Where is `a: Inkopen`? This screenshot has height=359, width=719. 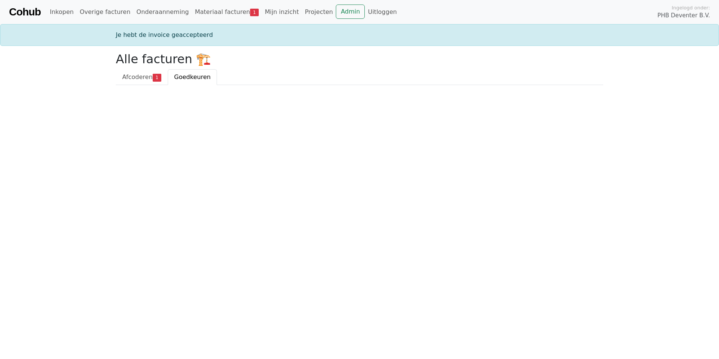 a: Inkopen is located at coordinates (61, 12).